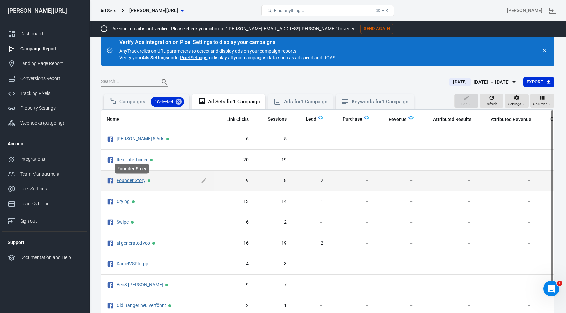 Image resolution: width=566 pixels, height=313 pixels. What do you see at coordinates (233, 223) in the screenshot?
I see `span: 6` at bounding box center [233, 223].